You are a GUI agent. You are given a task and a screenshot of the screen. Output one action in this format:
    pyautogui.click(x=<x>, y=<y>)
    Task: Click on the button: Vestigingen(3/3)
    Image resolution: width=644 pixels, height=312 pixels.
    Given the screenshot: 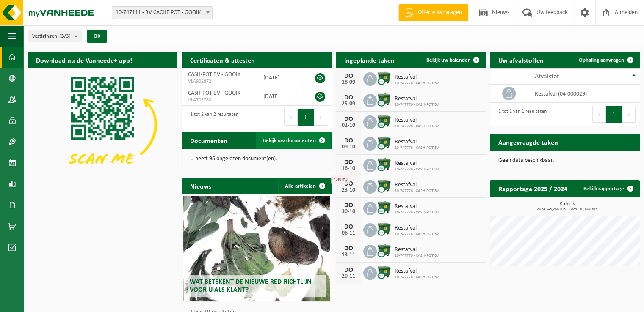 What is the action you would take?
    pyautogui.click(x=54, y=36)
    